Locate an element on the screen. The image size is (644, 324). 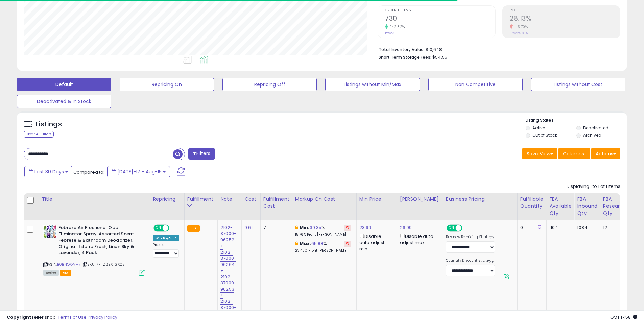
b: Total Inventory Value: is located at coordinates (402, 49).